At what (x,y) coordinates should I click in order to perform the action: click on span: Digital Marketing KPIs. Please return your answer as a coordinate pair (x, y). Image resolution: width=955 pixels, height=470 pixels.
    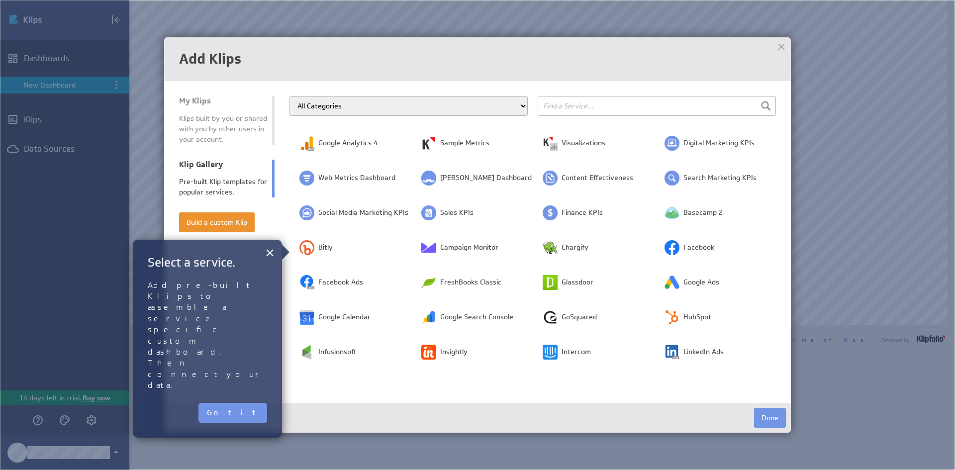
    Looking at the image, I should click on (719, 143).